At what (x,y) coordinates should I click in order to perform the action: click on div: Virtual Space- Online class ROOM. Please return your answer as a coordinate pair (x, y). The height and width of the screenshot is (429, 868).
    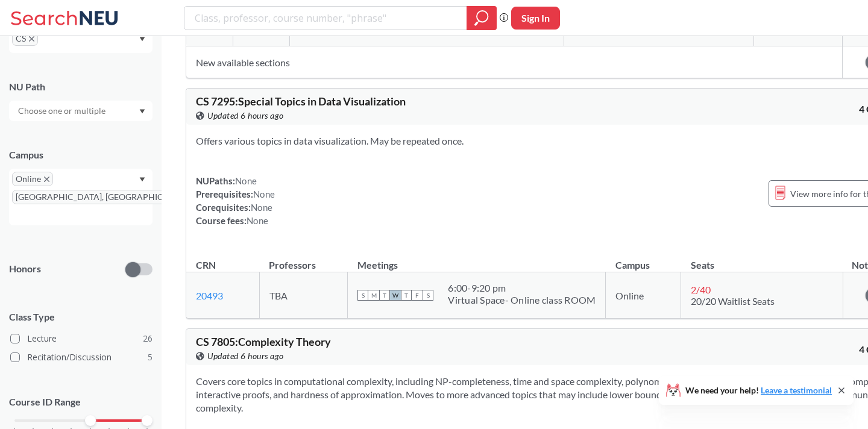
    Looking at the image, I should click on (522, 300).